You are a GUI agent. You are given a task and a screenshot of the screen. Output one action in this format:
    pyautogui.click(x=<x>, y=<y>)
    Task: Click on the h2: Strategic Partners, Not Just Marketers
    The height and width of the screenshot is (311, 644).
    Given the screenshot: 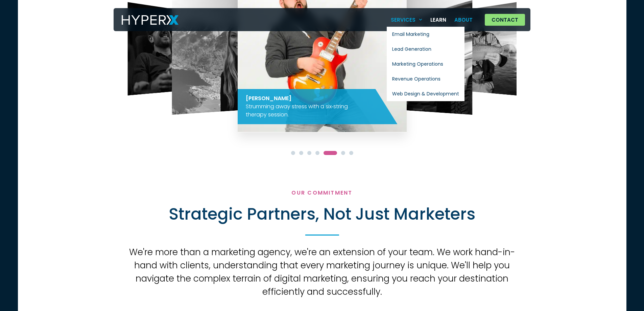 What is the action you would take?
    pyautogui.click(x=322, y=214)
    